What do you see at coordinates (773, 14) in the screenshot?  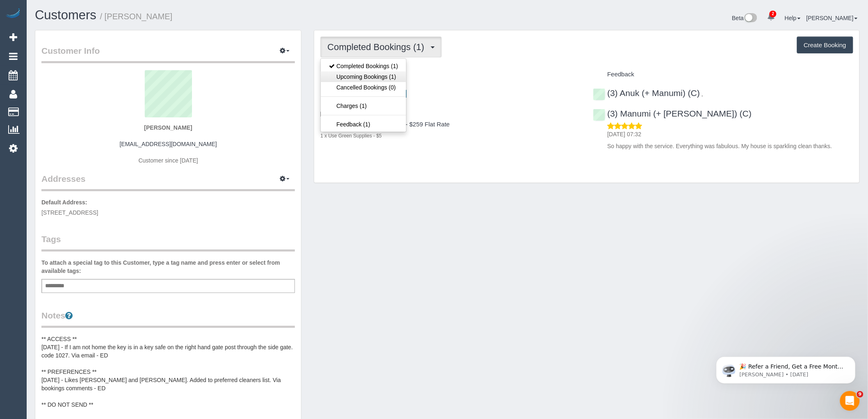 I see `span: 2` at bounding box center [773, 14].